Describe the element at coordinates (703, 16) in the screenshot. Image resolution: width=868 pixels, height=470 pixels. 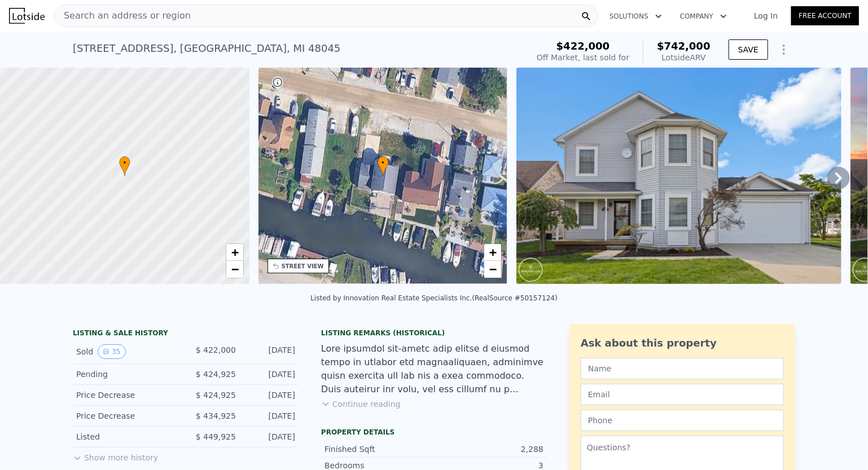
I see `button: Company` at that location.